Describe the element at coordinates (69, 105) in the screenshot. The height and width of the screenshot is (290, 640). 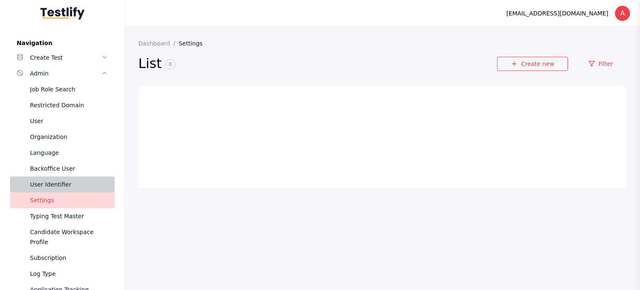
I see `div: Restricted Domain` at that location.